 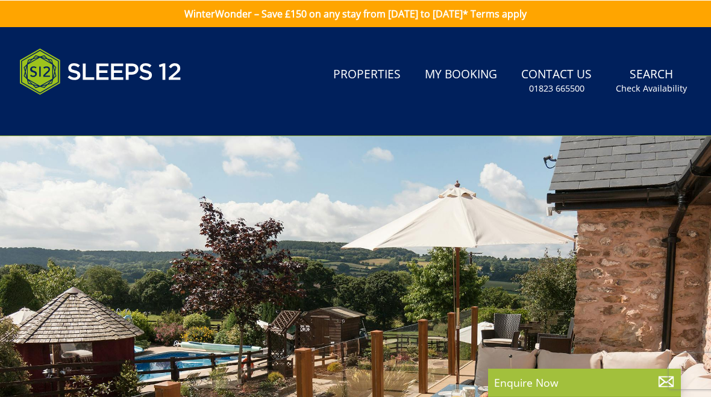 I want to click on a: Properties, so click(x=367, y=74).